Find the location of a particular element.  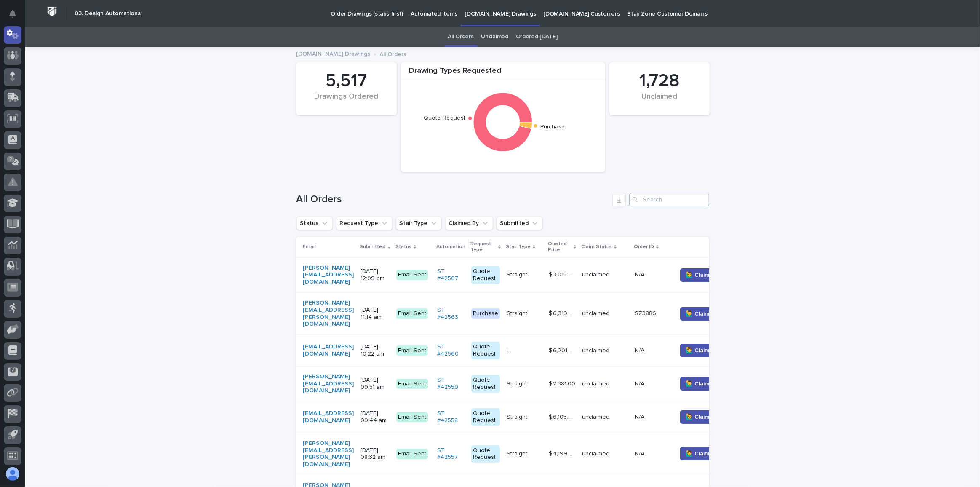

div: Drawing Types Requested is located at coordinates (503, 73).